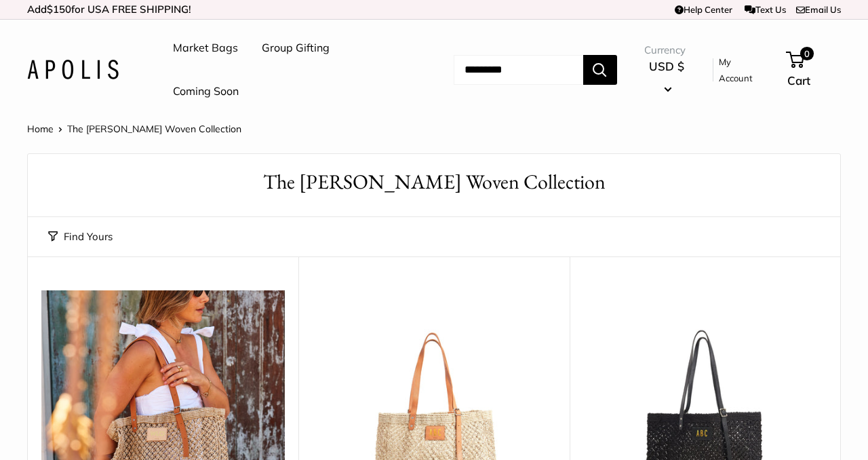 The height and width of the screenshot is (460, 868). Describe the element at coordinates (80, 237) in the screenshot. I see `button: Find Yours` at that location.